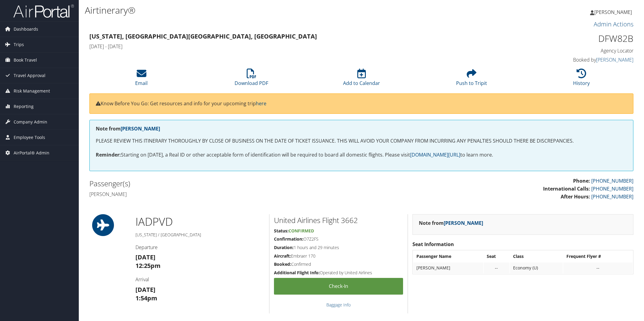 The width and height of the screenshot is (644, 321). Describe the element at coordinates (433, 244) in the screenshot. I see `strong: Seat Information` at that location.